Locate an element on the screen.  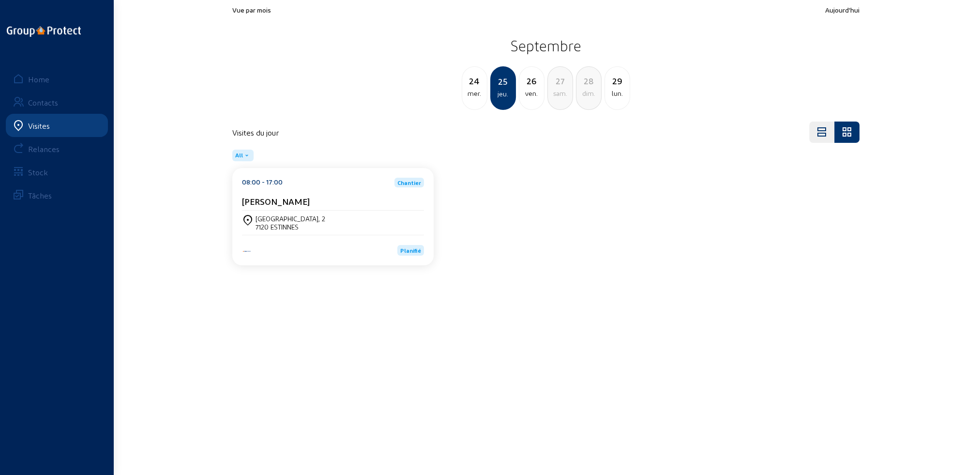
div: 27 is located at coordinates (560, 81).